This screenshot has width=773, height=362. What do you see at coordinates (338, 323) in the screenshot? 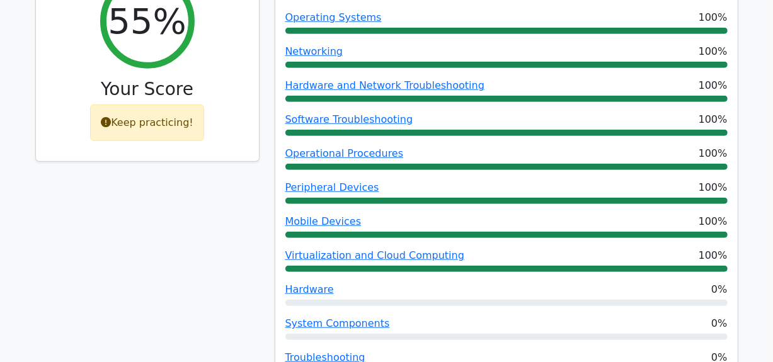
I see `a: System Components` at bounding box center [338, 323].